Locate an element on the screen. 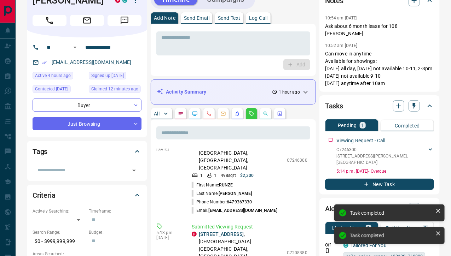 Image resolution: width=451 pixels, height=256 pixels. p: Actively Searching: is located at coordinates (59, 212).